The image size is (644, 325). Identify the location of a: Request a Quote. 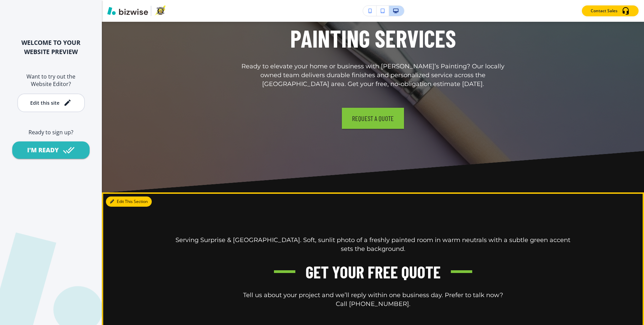
(373, 118).